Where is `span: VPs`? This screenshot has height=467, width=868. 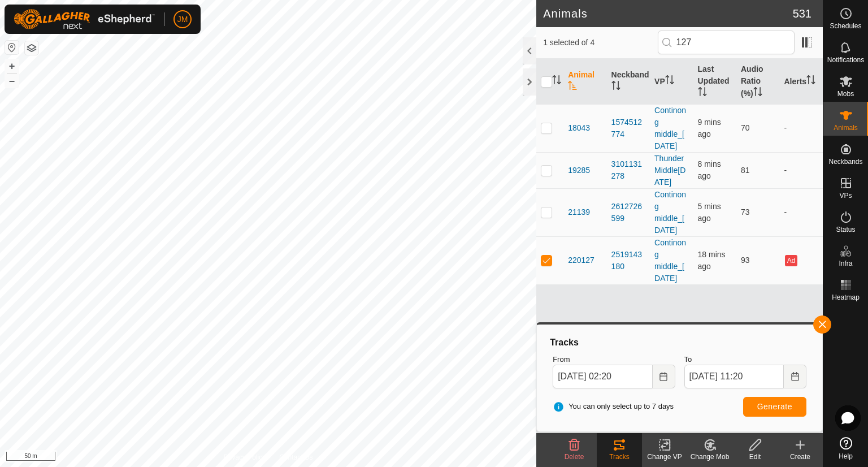
span: VPs is located at coordinates (844, 195).